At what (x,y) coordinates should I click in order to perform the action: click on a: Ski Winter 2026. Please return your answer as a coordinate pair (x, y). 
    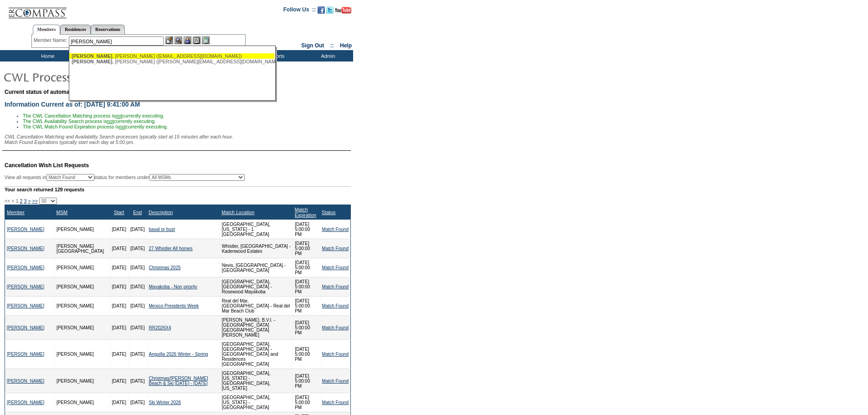
    Looking at the image, I should click on (165, 402).